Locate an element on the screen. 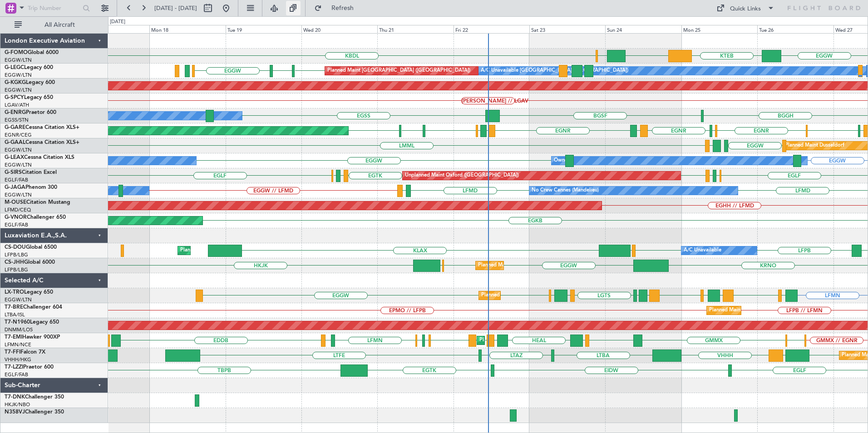  span: T7-DNK is located at coordinates (15, 397).